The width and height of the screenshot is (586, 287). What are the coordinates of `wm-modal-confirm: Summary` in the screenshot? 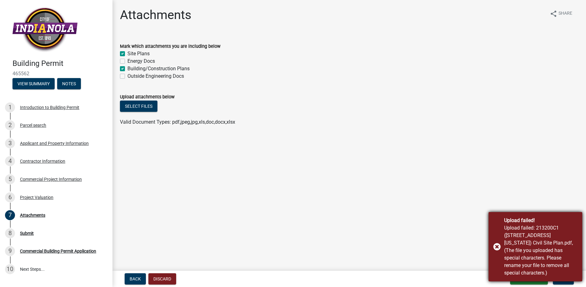 It's located at (33, 84).